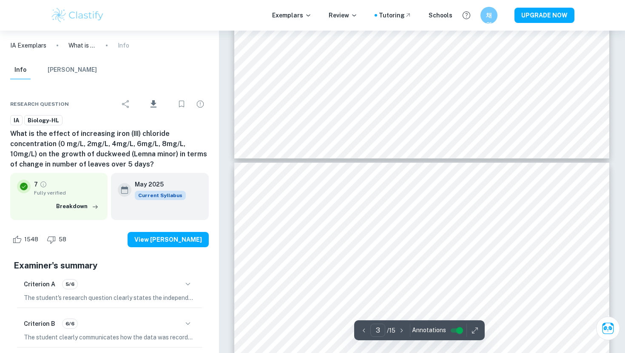 The width and height of the screenshot is (625, 353). I want to click on h6: May 2025, so click(157, 185).